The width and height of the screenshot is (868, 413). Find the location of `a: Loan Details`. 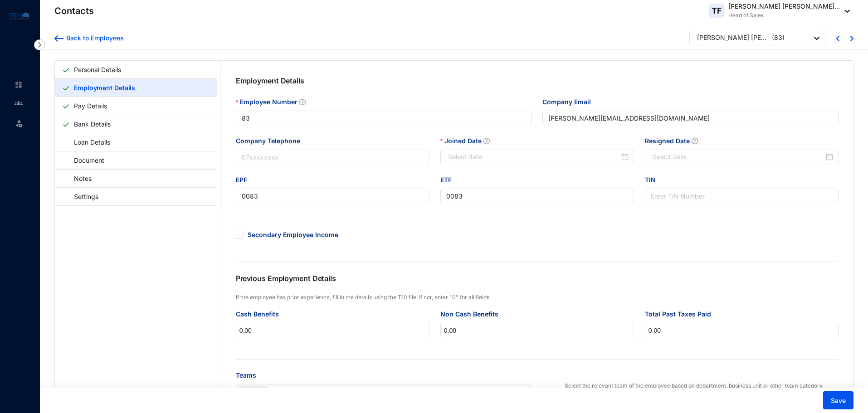

a: Loan Details is located at coordinates (88, 142).